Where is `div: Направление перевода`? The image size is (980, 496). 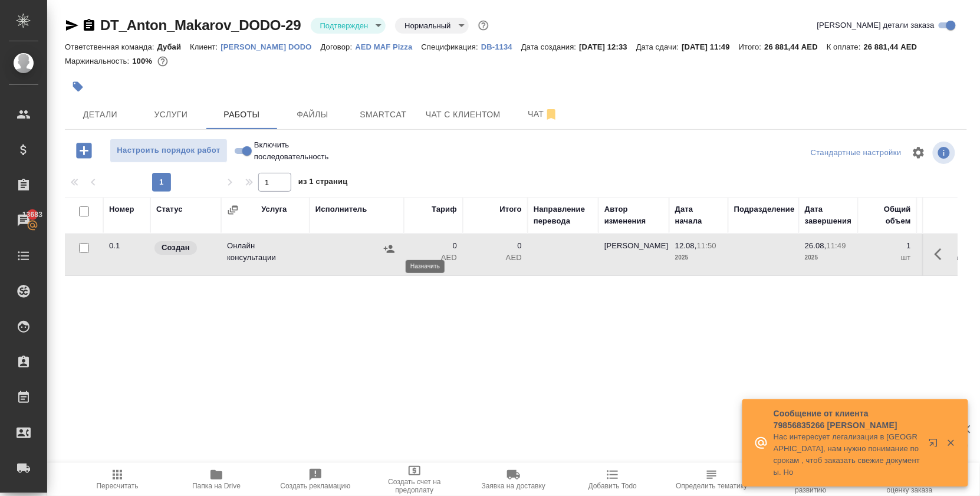
div: Направление перевода is located at coordinates (563, 215).